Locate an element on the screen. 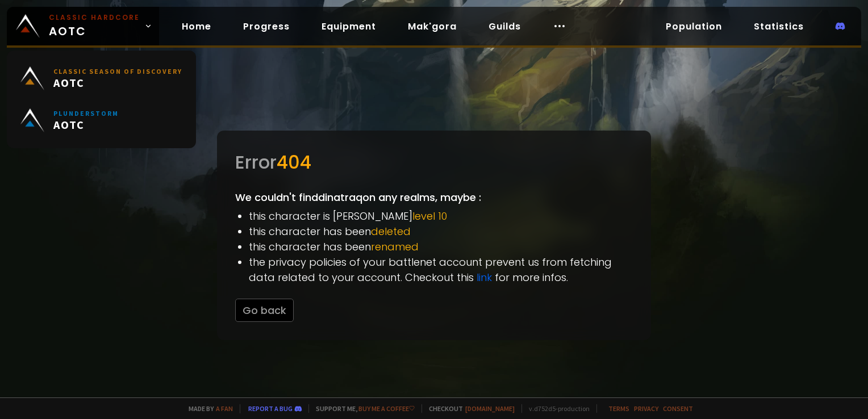 The image size is (868, 419). a: Report a bug is located at coordinates (271, 408).